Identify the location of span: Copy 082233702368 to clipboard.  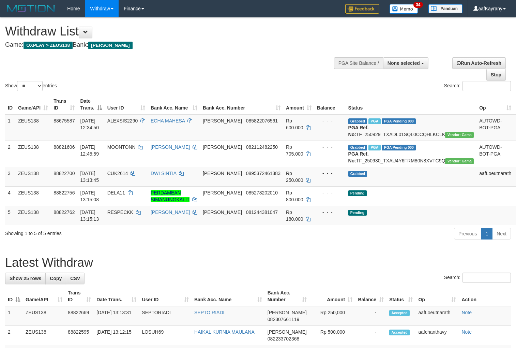
(283, 339).